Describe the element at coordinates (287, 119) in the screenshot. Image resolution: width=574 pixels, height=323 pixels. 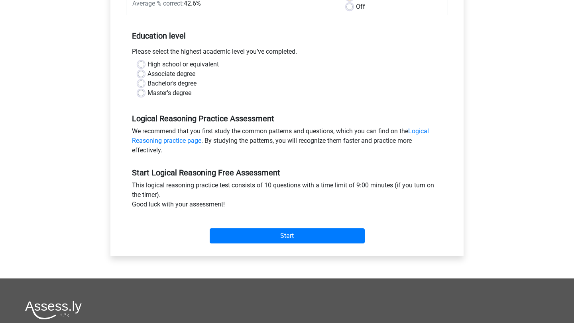
I see `h5: Logical Reasoning Practice Assessment` at that location.